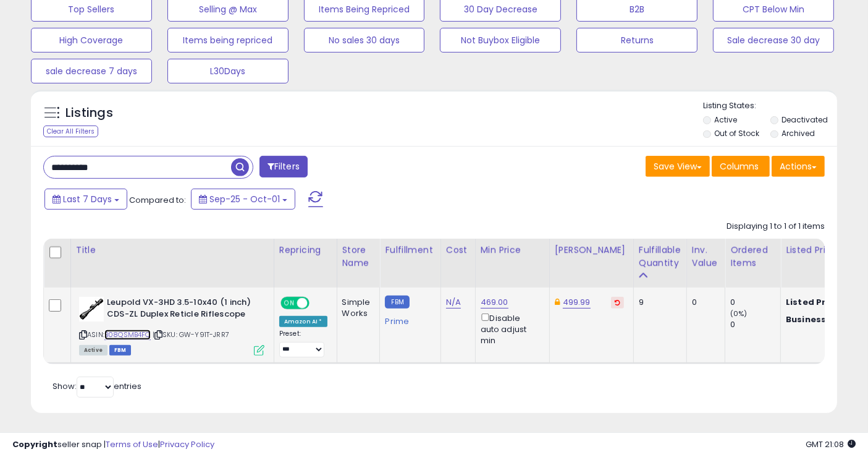  Describe the element at coordinates (706, 256) in the screenshot. I see `div: Inv. value` at that location.